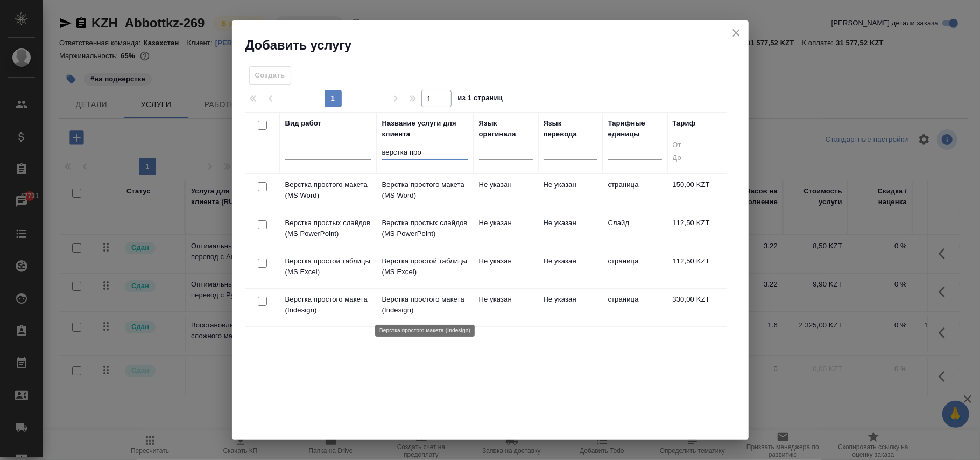 This screenshot has height=460, width=980. I want to click on div: Тарифные единицы, so click(635, 128).